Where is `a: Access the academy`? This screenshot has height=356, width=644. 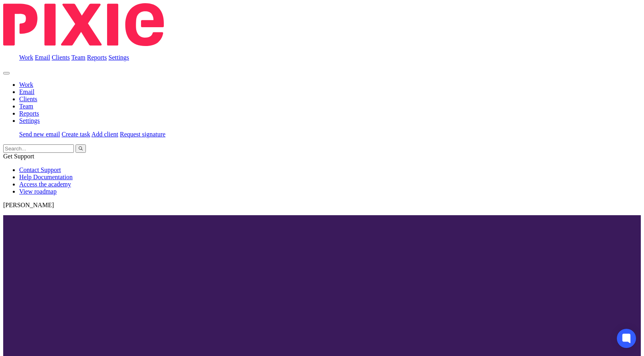
a: Access the academy is located at coordinates (45, 184).